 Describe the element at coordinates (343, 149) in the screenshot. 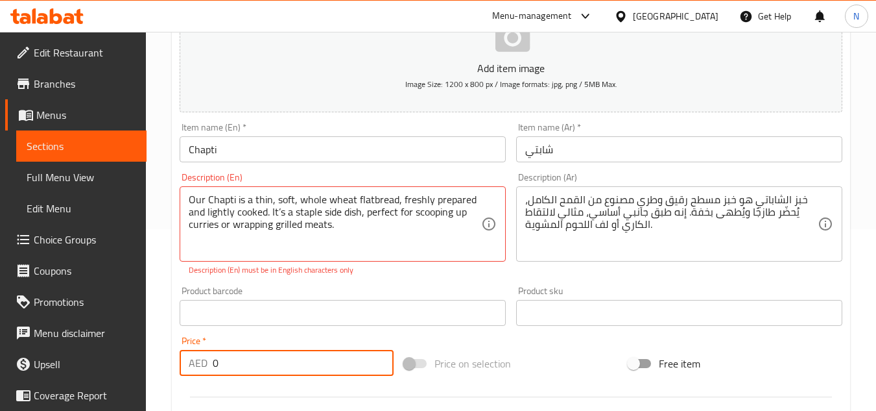

I see `input: Enter name En` at that location.